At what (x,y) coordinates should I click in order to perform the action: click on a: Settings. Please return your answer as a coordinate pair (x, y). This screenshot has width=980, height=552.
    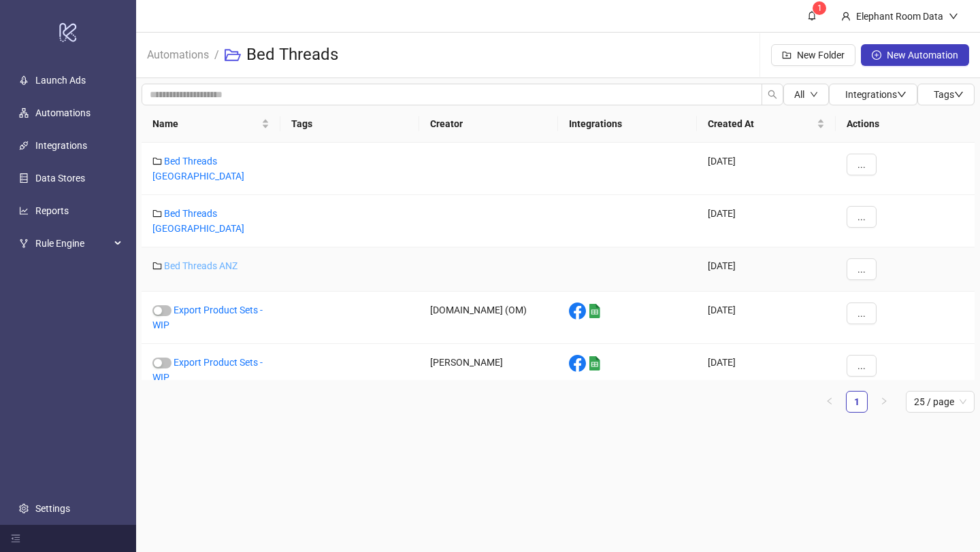
    Looking at the image, I should click on (52, 508).